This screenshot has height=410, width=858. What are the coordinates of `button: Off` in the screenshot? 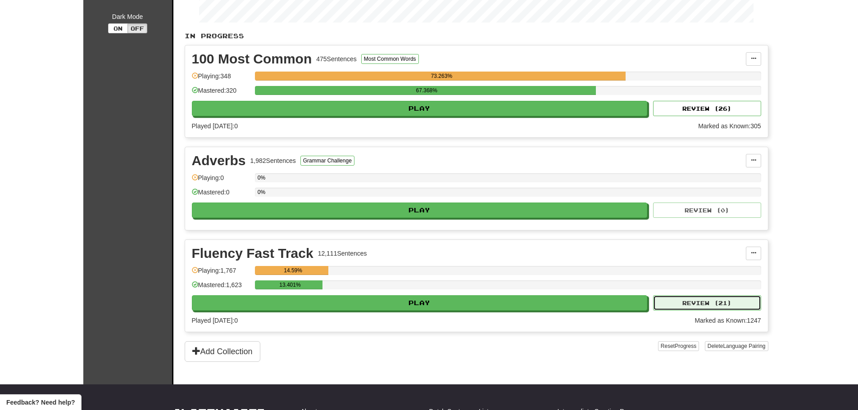 It's located at (137, 28).